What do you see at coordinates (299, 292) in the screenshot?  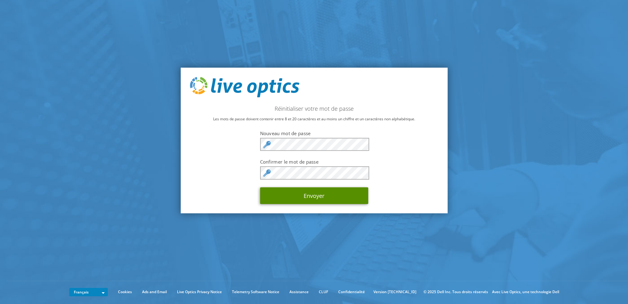 I see `a: Assistance` at bounding box center [299, 292].